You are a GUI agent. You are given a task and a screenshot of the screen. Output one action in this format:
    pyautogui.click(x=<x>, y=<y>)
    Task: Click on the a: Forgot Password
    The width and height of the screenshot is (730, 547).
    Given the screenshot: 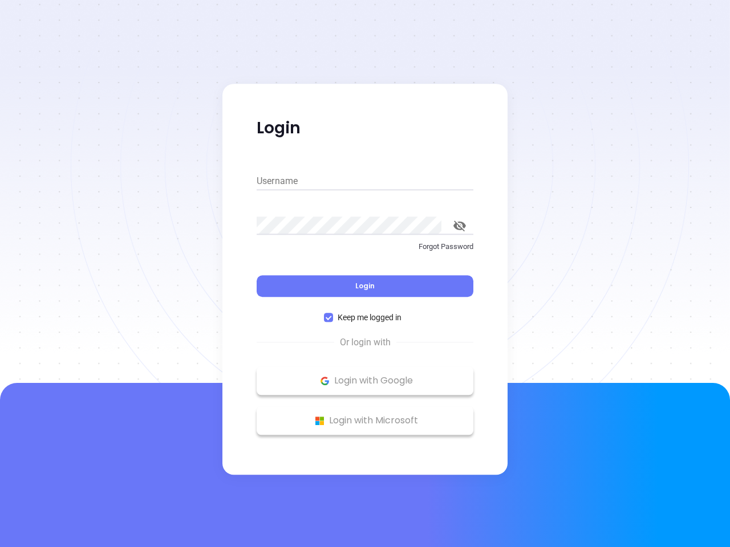 What is the action you would take?
    pyautogui.click(x=365, y=251)
    